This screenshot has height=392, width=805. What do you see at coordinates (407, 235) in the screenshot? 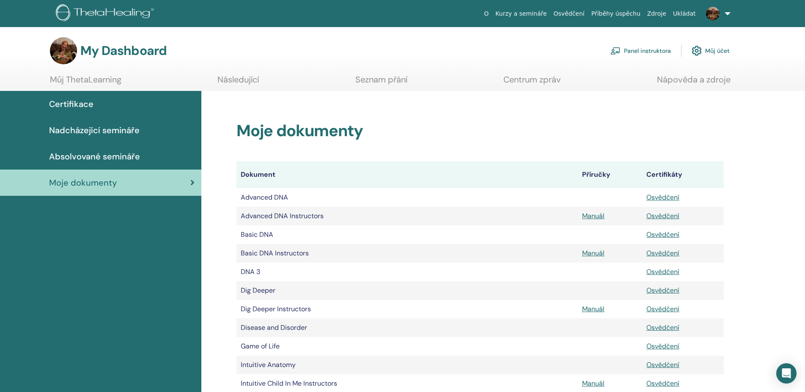
I see `td: Basic DNA` at bounding box center [407, 235].